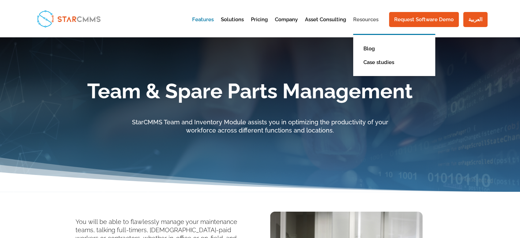 The image size is (520, 238). Describe the element at coordinates (424, 19) in the screenshot. I see `a: Request Software Demo` at that location.